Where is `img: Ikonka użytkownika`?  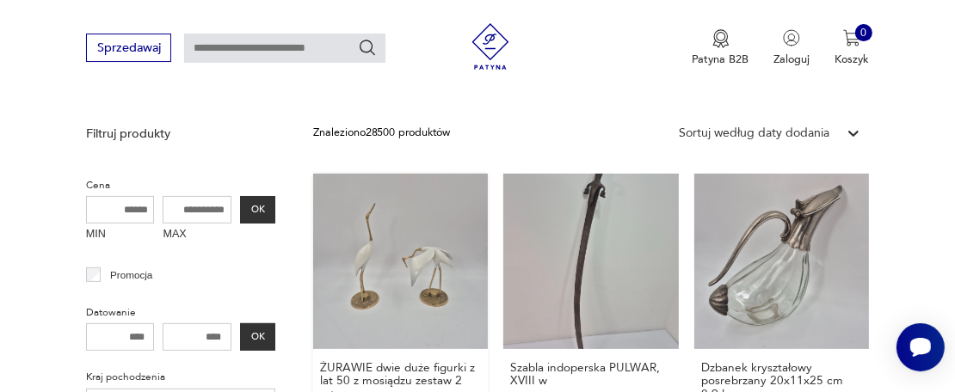
img: Ikonka użytkownika is located at coordinates (791, 38).